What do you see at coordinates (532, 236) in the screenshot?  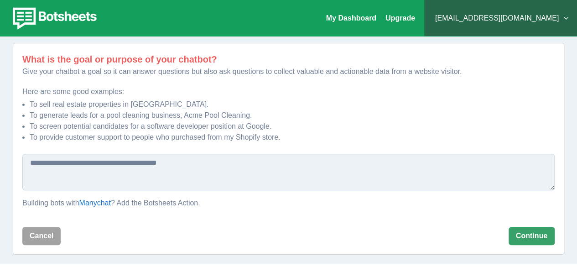 I see `button: Continue` at bounding box center [532, 236].